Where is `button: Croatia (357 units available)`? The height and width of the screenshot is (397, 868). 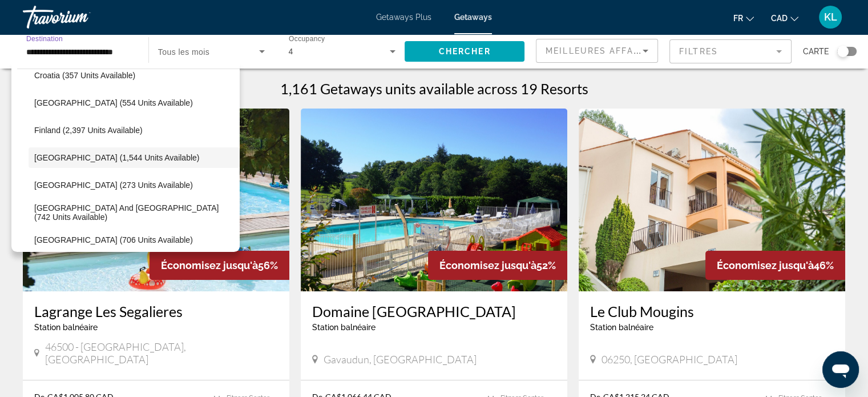
button: Croatia (357 units available) is located at coordinates (134, 76).